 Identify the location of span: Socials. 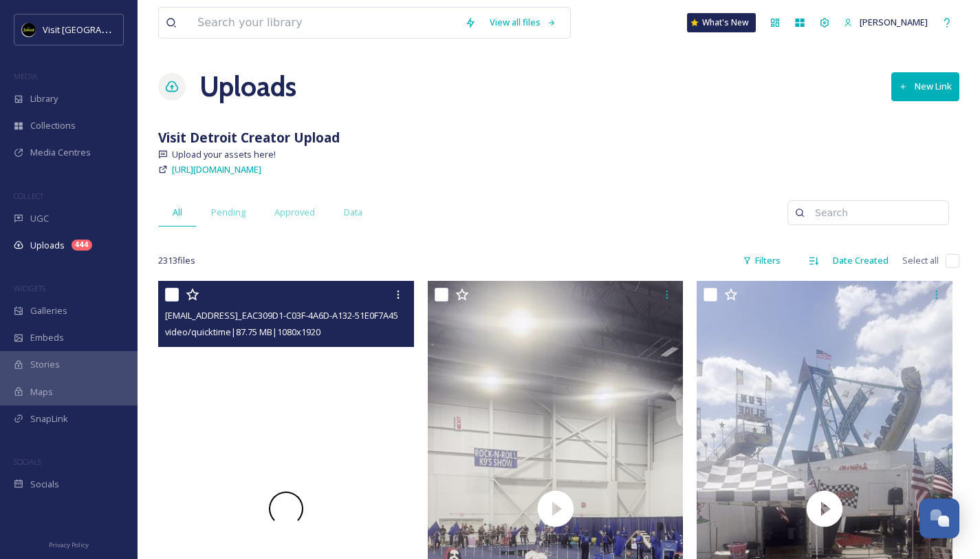
(45, 484).